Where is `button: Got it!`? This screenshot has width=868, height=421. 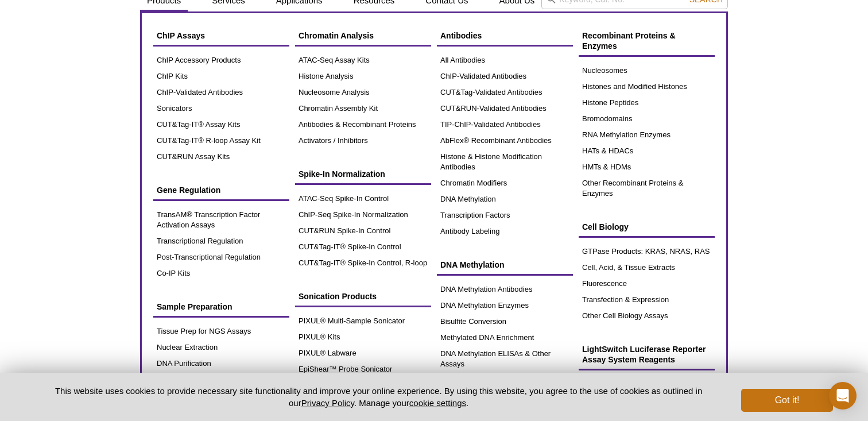 button: Got it! is located at coordinates (787, 400).